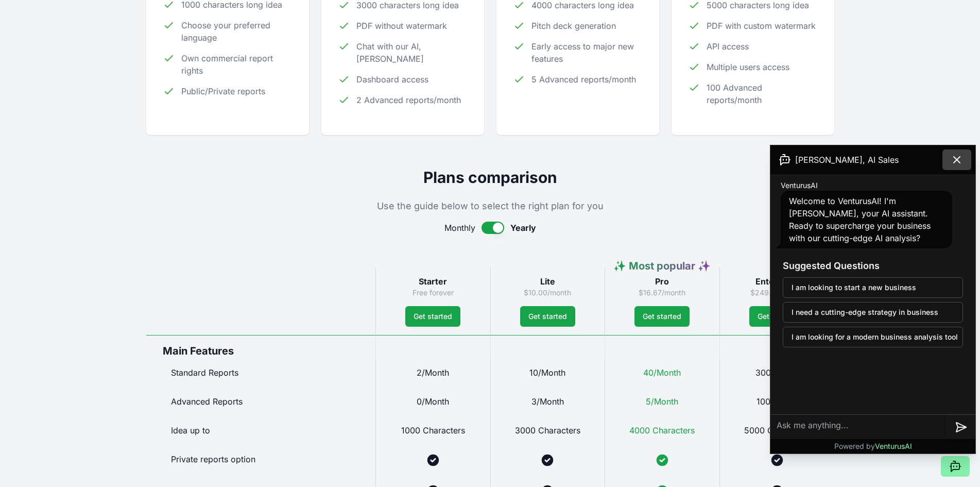  I want to click on span: Pitch deck generation, so click(574, 26).